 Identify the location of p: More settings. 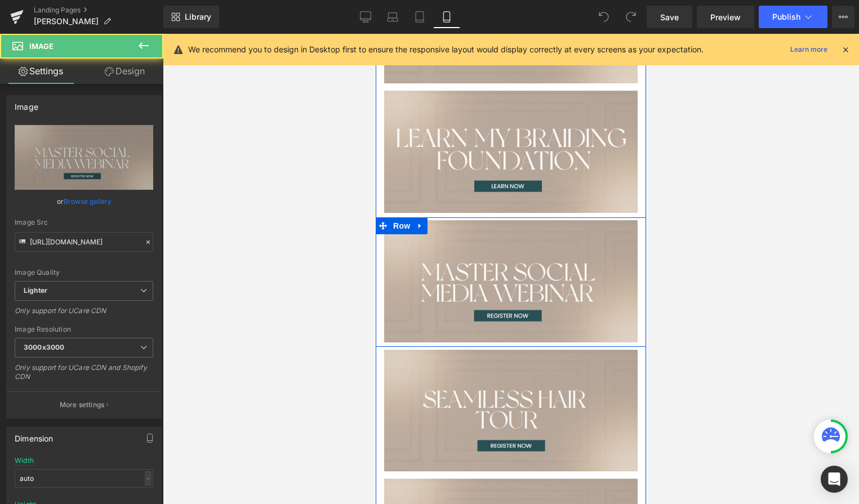
(82, 404).